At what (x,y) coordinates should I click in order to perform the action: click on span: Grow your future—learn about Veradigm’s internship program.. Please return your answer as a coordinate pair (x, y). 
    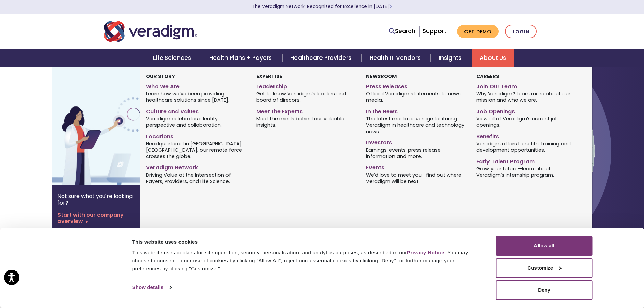
    Looking at the image, I should click on (526, 171).